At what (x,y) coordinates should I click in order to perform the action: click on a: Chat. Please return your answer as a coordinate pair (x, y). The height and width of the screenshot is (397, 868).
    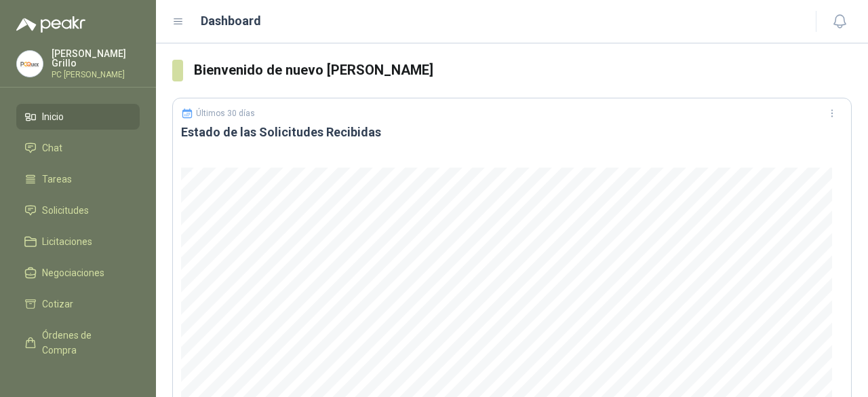
    Looking at the image, I should click on (78, 148).